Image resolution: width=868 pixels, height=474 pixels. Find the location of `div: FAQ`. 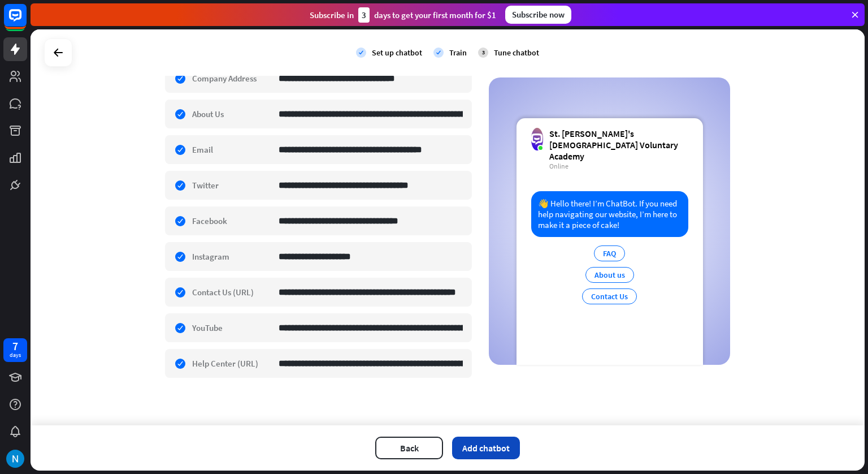

div: FAQ is located at coordinates (610, 254).